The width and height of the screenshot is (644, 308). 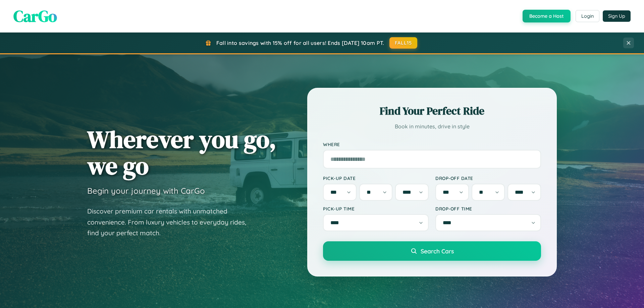 What do you see at coordinates (403, 43) in the screenshot?
I see `button: FALL15` at bounding box center [403, 43].